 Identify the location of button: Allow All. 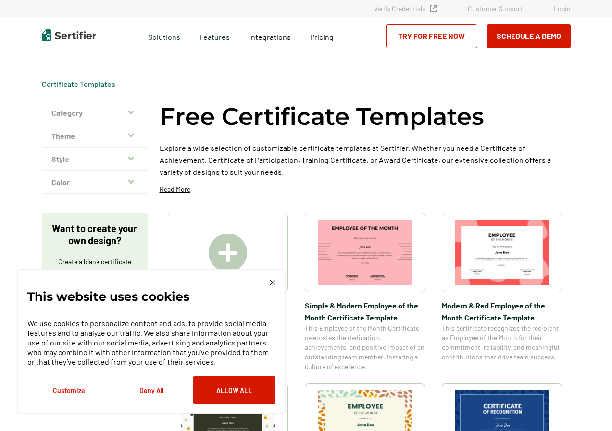
(234, 390).